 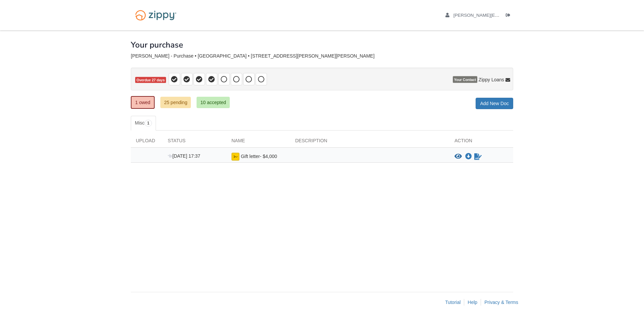 What do you see at coordinates (157, 45) in the screenshot?
I see `h1: Your purchase` at bounding box center [157, 45].